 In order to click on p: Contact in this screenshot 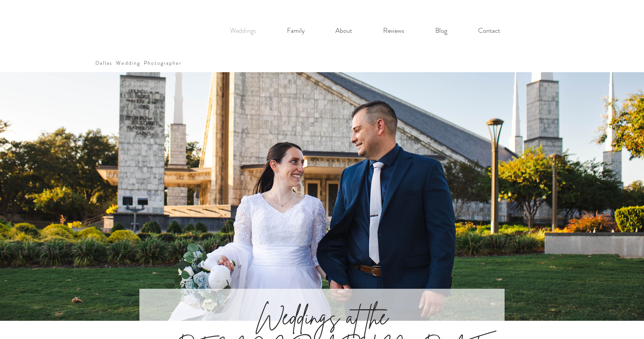, I will do `click(489, 30)`.